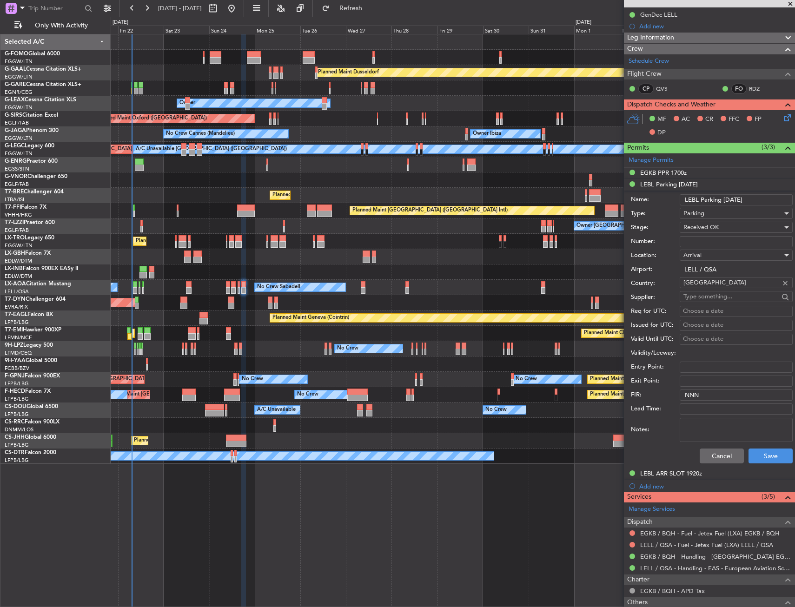 The height and width of the screenshot is (607, 795). Describe the element at coordinates (16, 54) in the screenshot. I see `span: G-FOMO` at that location.